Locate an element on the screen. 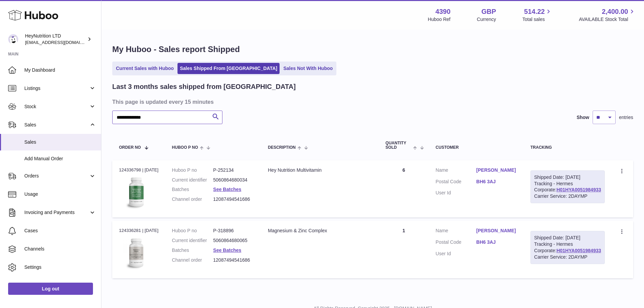 The height and width of the screenshot is (308, 644). a: 514.22 Total sales is located at coordinates (537, 15).